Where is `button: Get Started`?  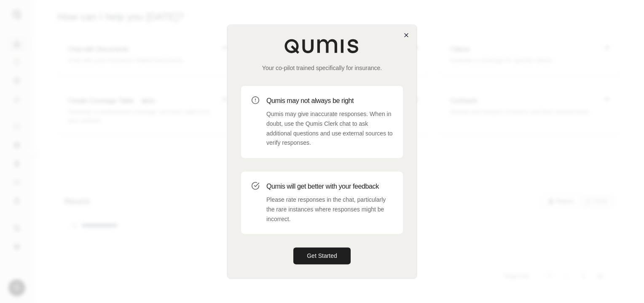
button: Get Started is located at coordinates (322, 256).